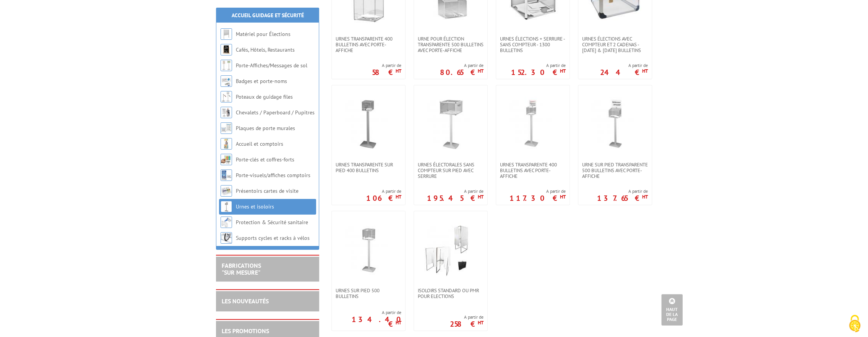 This screenshot has width=868, height=337. I want to click on a: Supports cycles et racks à vélos, so click(273, 239).